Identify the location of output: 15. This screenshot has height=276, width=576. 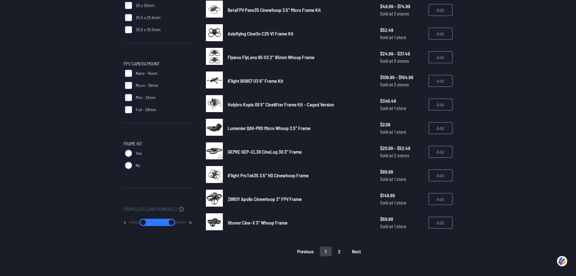
(190, 222).